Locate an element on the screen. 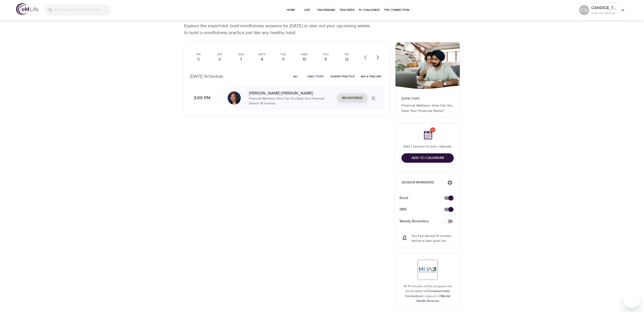  div: 5 is located at coordinates (199, 59).